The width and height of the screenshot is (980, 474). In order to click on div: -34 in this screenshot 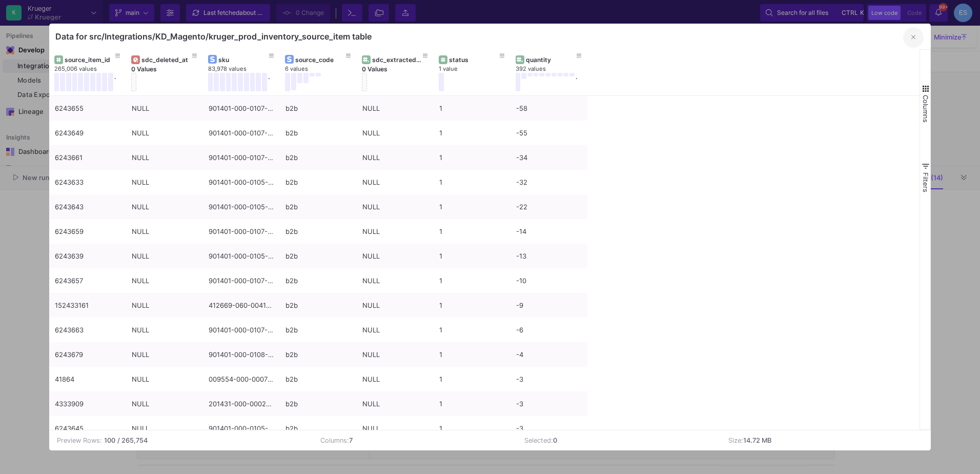, I will do `click(549, 157)`.